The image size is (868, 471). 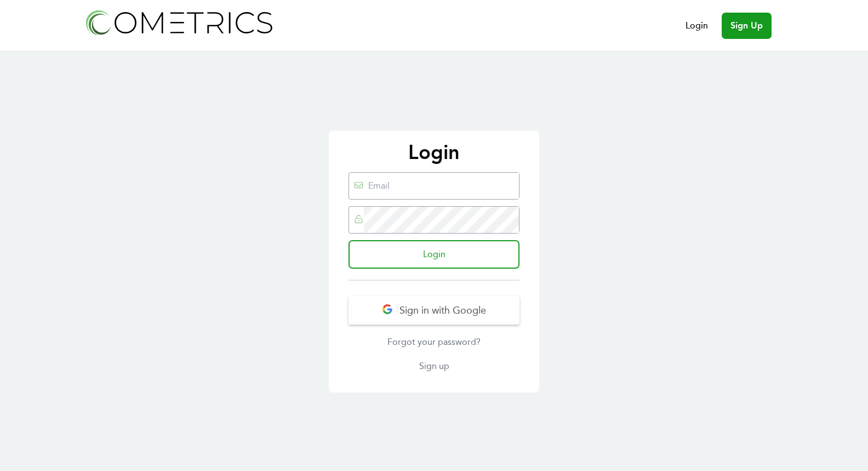 I want to click on input: Login, so click(x=434, y=254).